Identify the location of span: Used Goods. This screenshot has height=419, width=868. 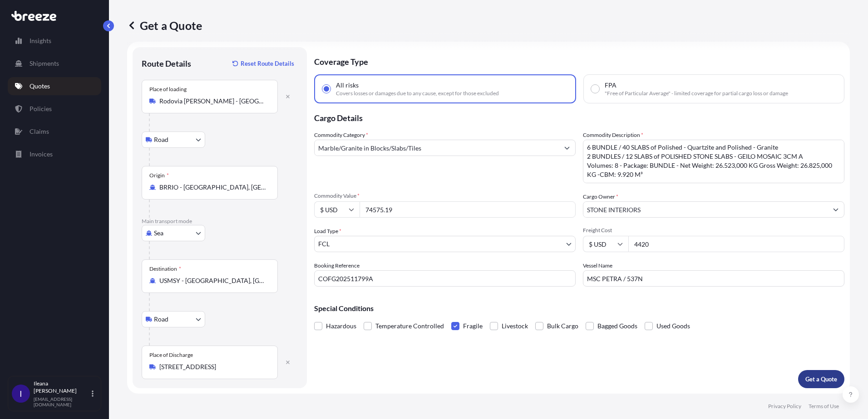
(673, 326).